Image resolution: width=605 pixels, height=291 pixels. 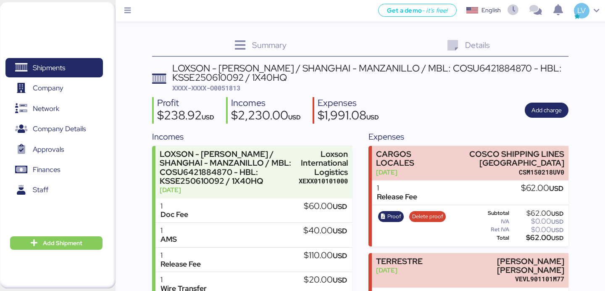 I want to click on div: $110.00, so click(x=325, y=256).